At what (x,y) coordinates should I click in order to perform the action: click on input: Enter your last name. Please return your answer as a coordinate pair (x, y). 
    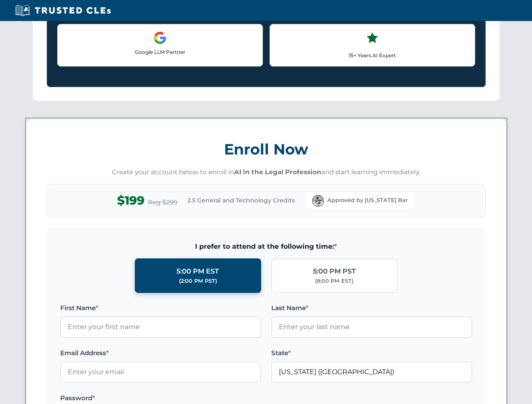
    Looking at the image, I should click on (371, 327).